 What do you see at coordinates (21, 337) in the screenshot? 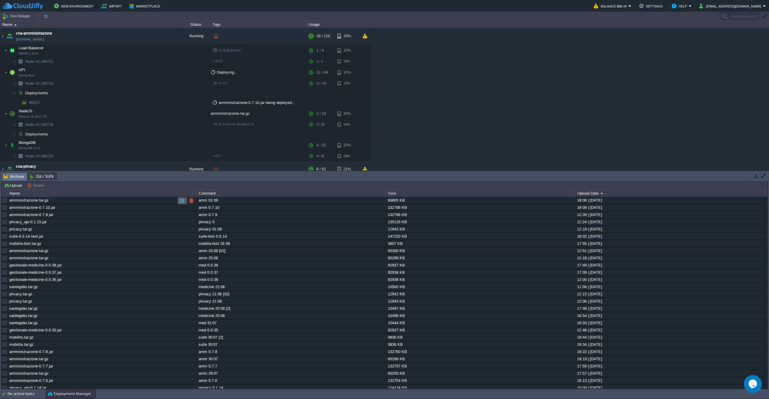
I see `a: mobilita.tar.gz` at bounding box center [21, 337].